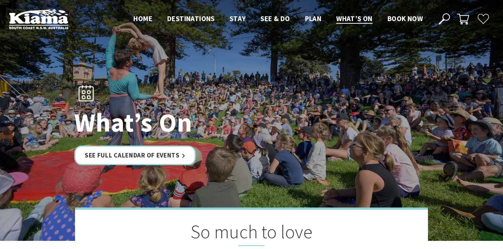  I want to click on span: Stay, so click(238, 19).